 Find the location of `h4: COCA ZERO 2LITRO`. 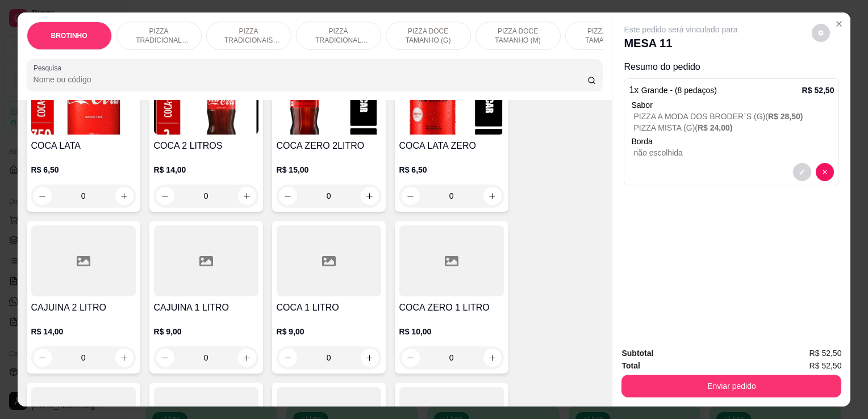

h4: COCA ZERO 2LITRO is located at coordinates (329, 146).